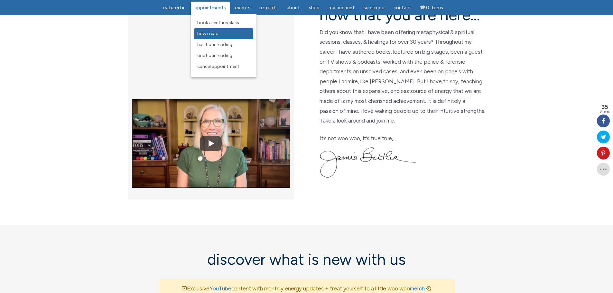 The width and height of the screenshot is (613, 293). What do you see at coordinates (435, 8) in the screenshot?
I see `span: 0 items` at bounding box center [435, 8].